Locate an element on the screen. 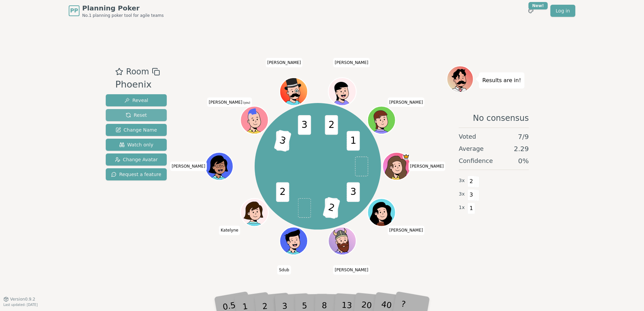 This screenshot has height=311, width=644. span: Version 0.9.2 is located at coordinates (22, 299).